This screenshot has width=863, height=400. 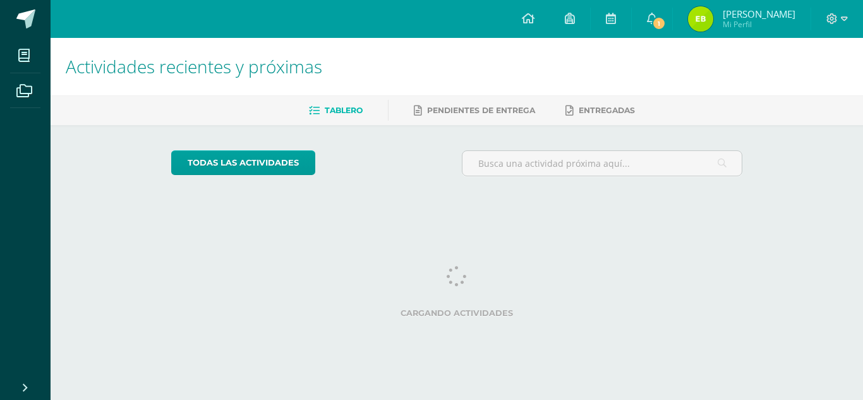 I want to click on img: 3cd2725538231676abbf48785787e5d9.png, so click(x=701, y=19).